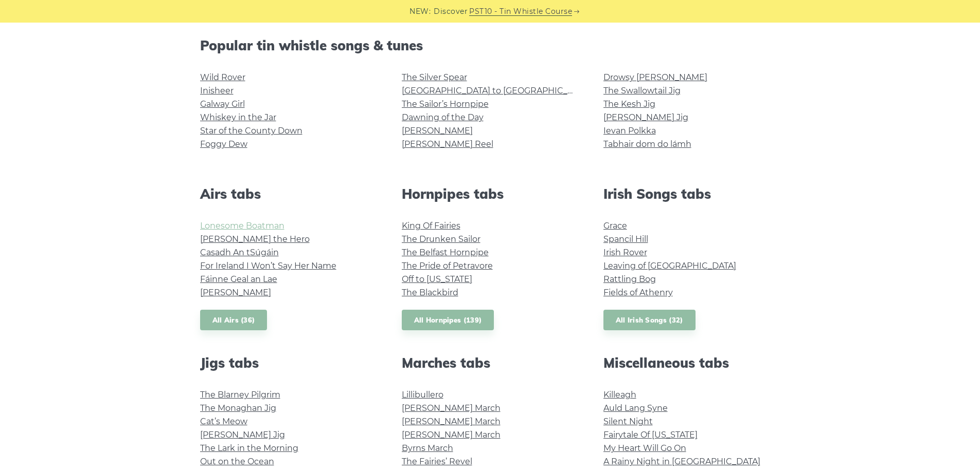 This screenshot has height=472, width=980. I want to click on a: The Belfast Hornpipe, so click(445, 252).